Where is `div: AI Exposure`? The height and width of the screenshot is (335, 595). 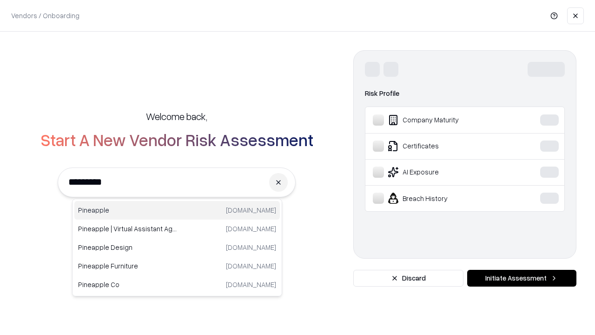
div: AI Exposure is located at coordinates (442, 172).